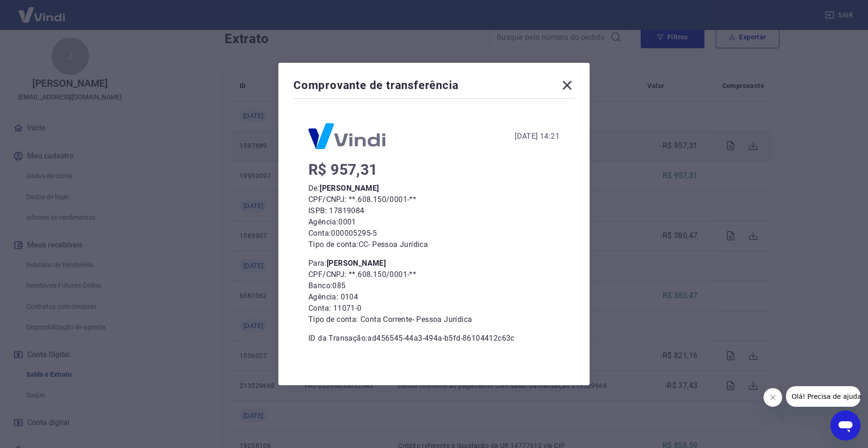 Image resolution: width=868 pixels, height=448 pixels. I want to click on p: Para:, so click(434, 264).